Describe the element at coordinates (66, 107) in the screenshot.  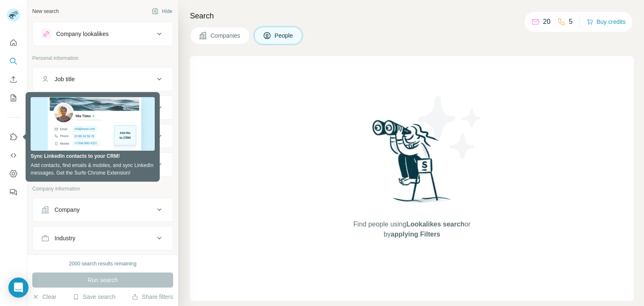
I see `div: Seniority` at that location.